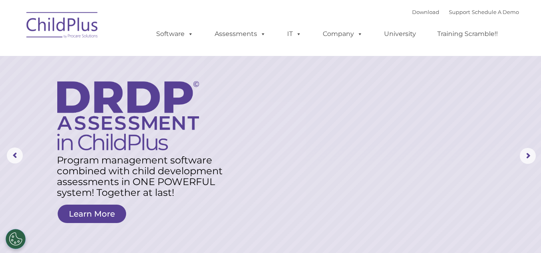 This screenshot has width=541, height=253. I want to click on div: Chat Widget, so click(521, 234).